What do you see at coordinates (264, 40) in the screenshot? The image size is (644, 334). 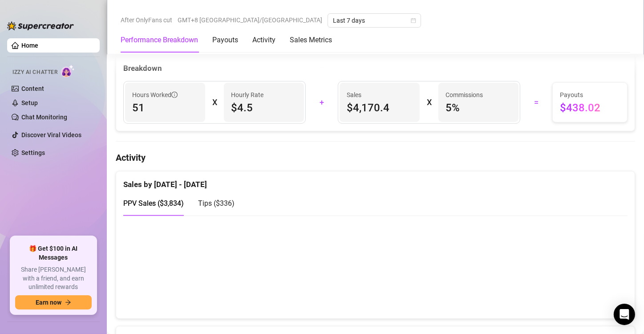 I see `div: Activity` at bounding box center [264, 40].